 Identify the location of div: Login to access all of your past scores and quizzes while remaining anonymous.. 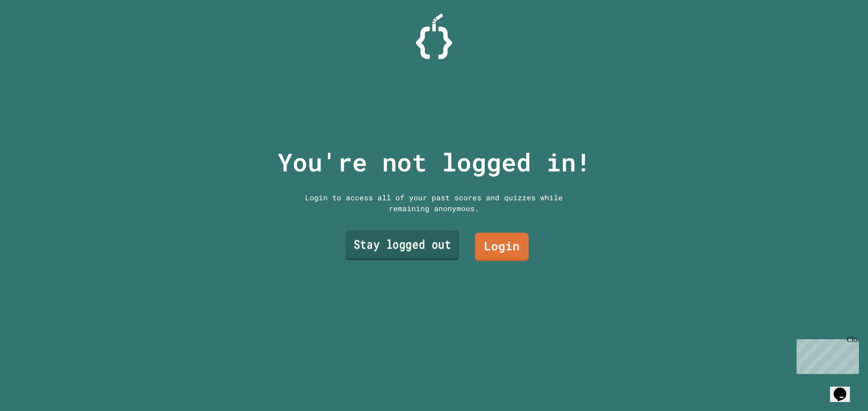
(434, 203).